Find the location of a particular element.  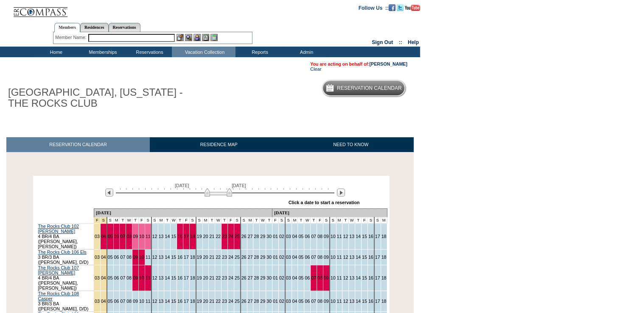

a: 23 is located at coordinates (224, 301).